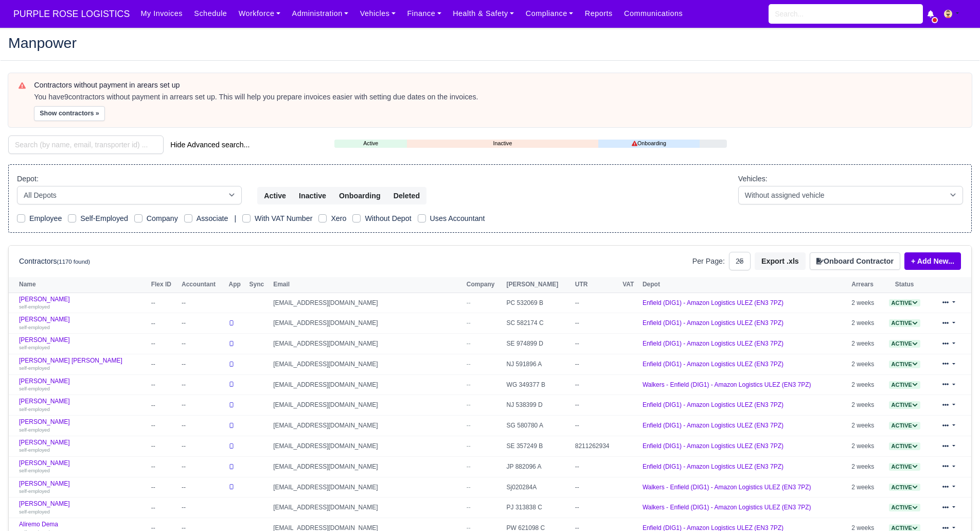 The image size is (980, 531). I want to click on th: Sync, so click(259, 285).